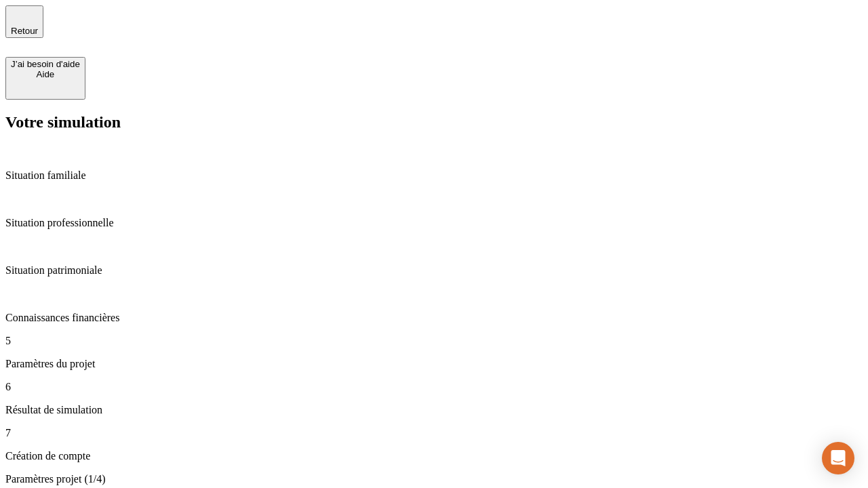 Image resolution: width=868 pixels, height=488 pixels. Describe the element at coordinates (434, 480) in the screenshot. I see `p: Paramètres projet (1/4)` at that location.